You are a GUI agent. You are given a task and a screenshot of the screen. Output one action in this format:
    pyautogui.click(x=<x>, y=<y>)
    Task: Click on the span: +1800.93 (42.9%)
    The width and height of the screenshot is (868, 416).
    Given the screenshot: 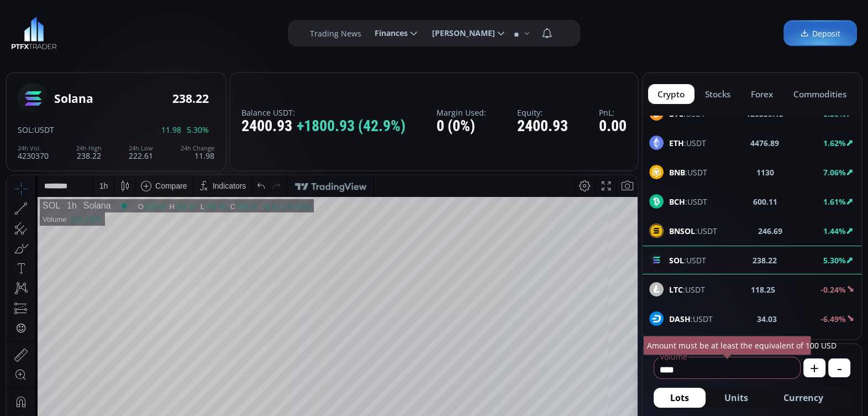 What is the action you would take?
    pyautogui.click(x=351, y=126)
    